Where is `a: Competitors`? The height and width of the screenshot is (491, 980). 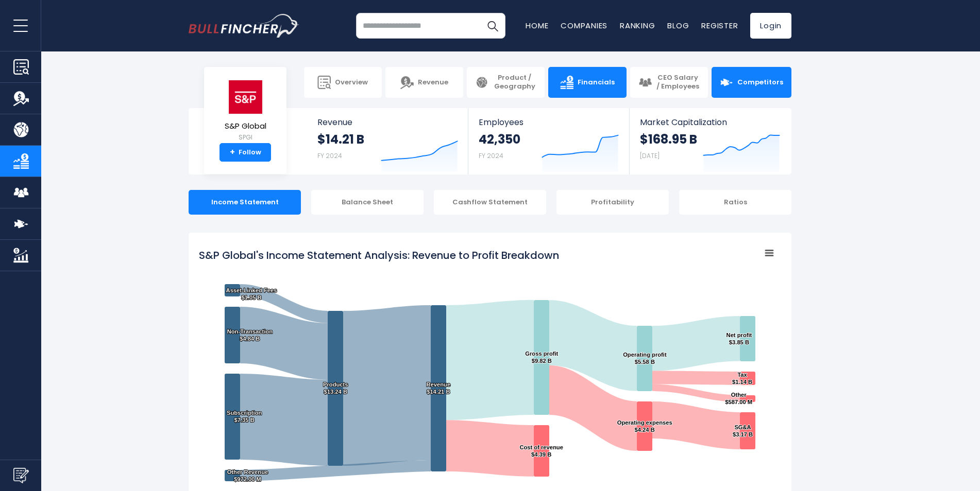 a: Competitors is located at coordinates (751, 82).